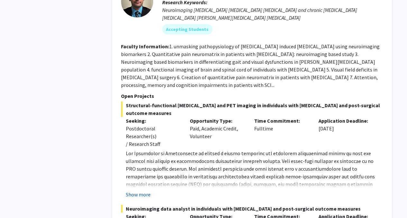  I want to click on p: Opportunity Type:, so click(217, 121).